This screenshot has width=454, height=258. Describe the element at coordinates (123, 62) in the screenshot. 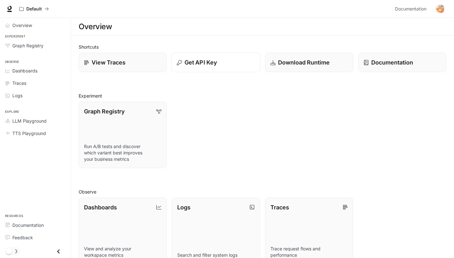

I see `a: View Traces` at that location.